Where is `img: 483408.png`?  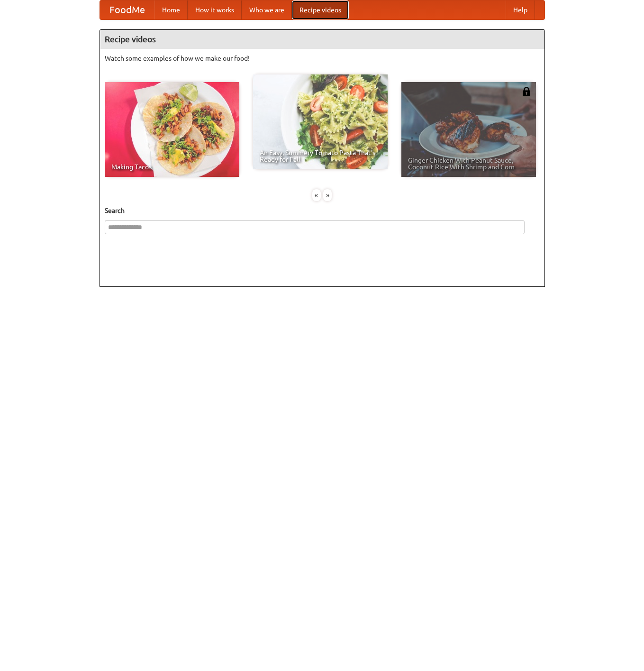
img: 483408.png is located at coordinates (527, 92).